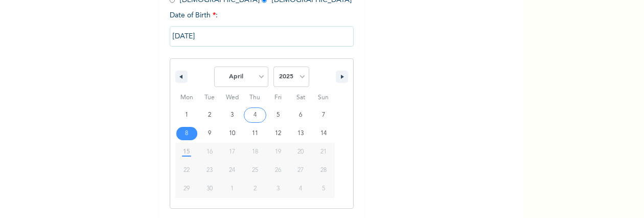 The image size is (644, 218). Describe the element at coordinates (187, 134) in the screenshot. I see `span: 8` at that location.